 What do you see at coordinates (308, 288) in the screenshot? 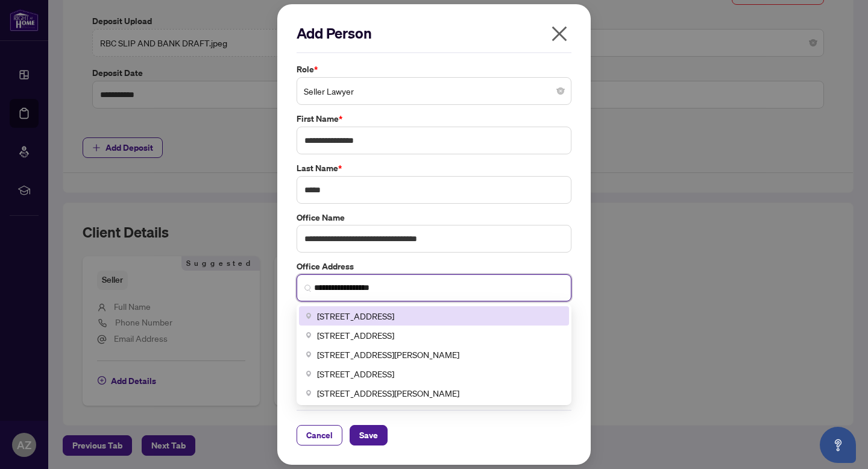
I see `img: search_icon` at bounding box center [308, 288].